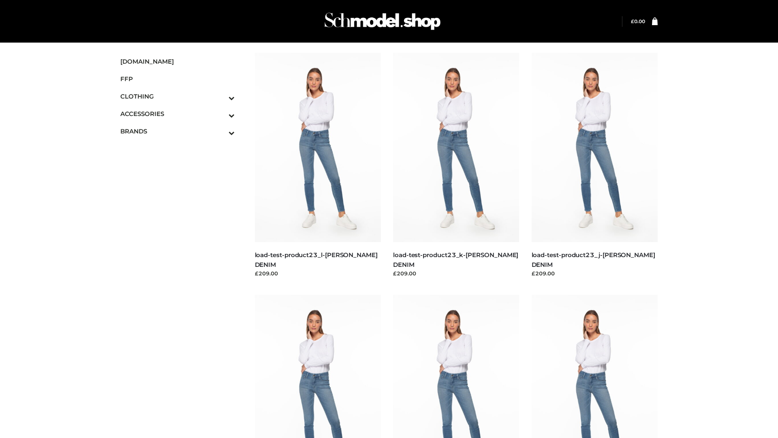 This screenshot has width=778, height=438. Describe the element at coordinates (177, 79) in the screenshot. I see `a: FFP` at that location.